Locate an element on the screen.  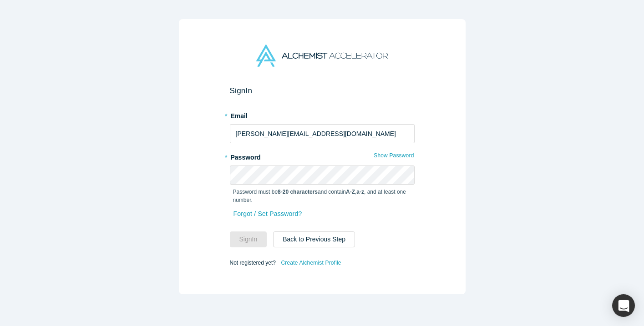
label: Password is located at coordinates (322, 156).